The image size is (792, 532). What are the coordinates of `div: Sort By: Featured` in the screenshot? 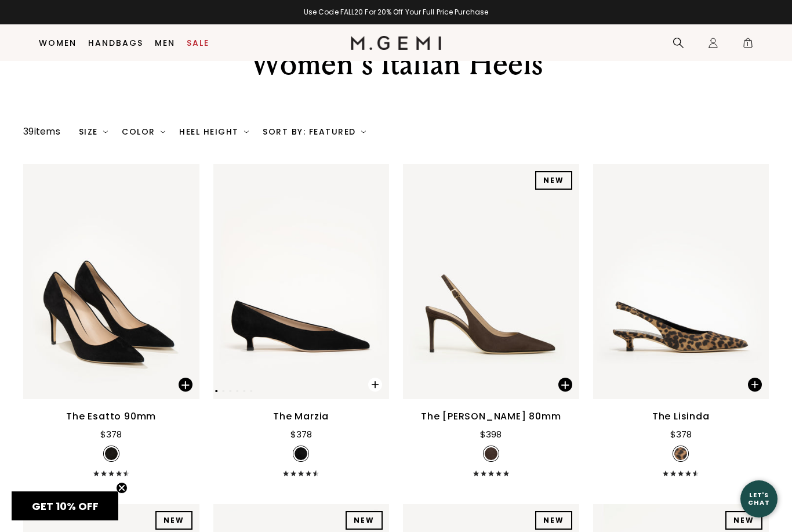 It's located at (315, 131).